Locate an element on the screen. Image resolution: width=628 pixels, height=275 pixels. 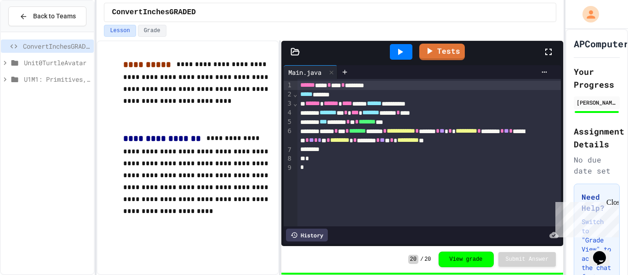
div: Chat with us now!Close is located at coordinates (34, 31).